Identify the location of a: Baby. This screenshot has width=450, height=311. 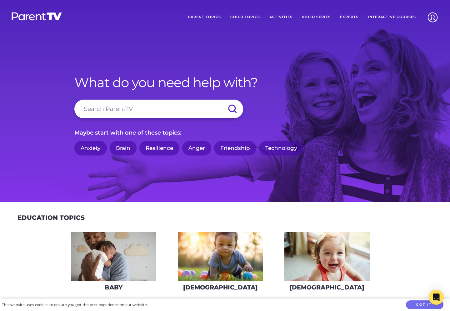
(113, 264).